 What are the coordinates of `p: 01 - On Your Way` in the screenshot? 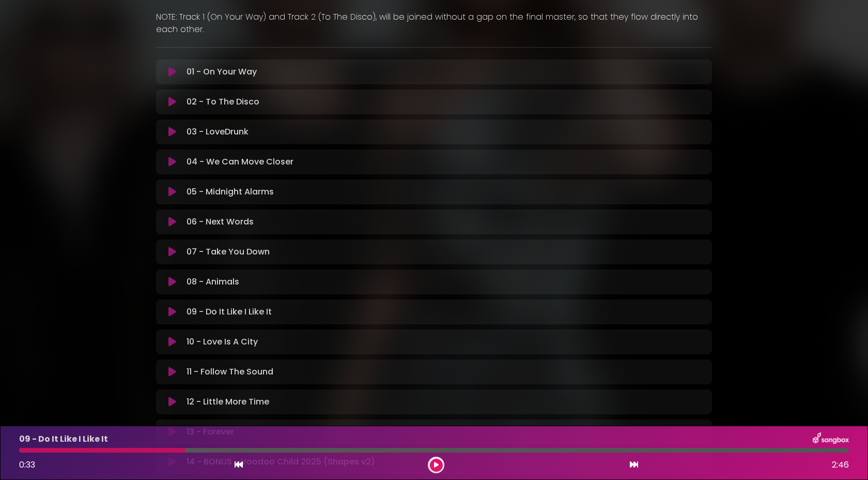 It's located at (222, 71).